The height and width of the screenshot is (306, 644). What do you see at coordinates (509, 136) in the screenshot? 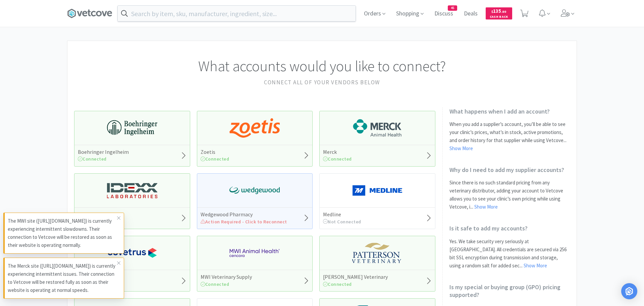
I see `p: When you add a supplier’s account, you’ll be able to see your clinic’s prices, what’s in stock, a...` at bounding box center [509, 136].